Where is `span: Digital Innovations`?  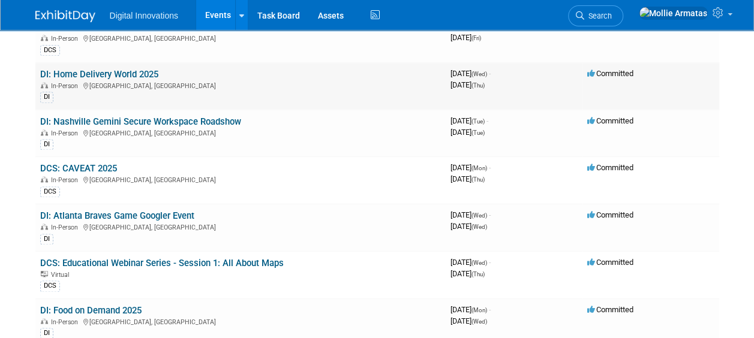
span: Digital Innovations is located at coordinates (144, 16).